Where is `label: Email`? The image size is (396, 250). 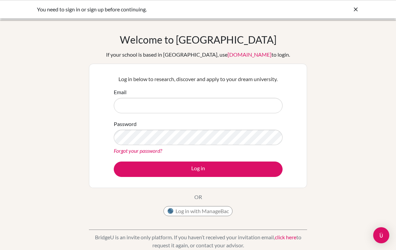
label: Email is located at coordinates (120, 92).